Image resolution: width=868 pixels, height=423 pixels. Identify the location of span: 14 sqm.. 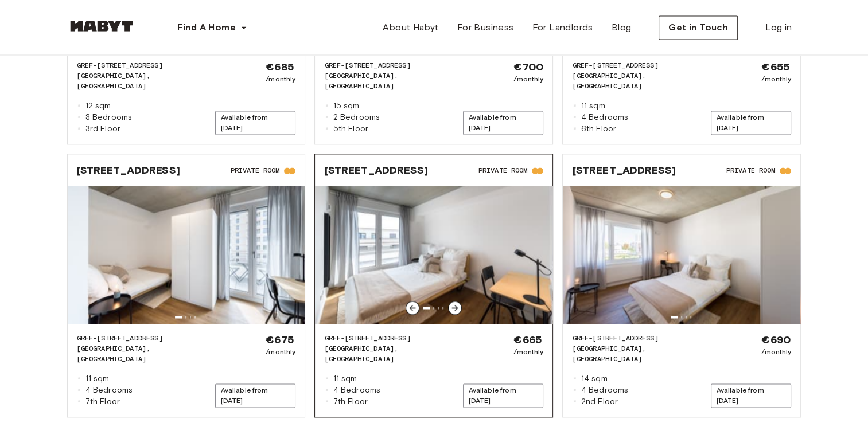
(594, 379).